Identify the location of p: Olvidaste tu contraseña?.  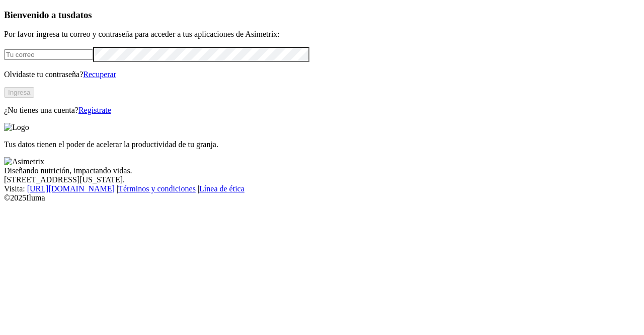
(322, 75).